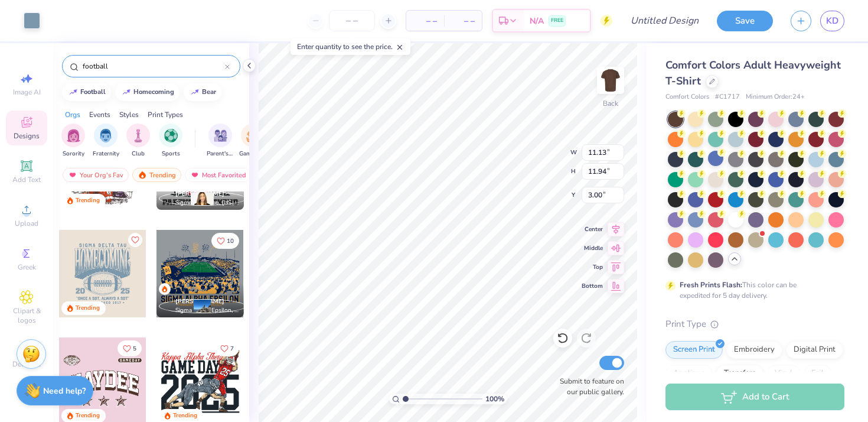 The width and height of the screenshot is (868, 422). Describe the element at coordinates (728, 97) in the screenshot. I see `span: # C1717` at that location.